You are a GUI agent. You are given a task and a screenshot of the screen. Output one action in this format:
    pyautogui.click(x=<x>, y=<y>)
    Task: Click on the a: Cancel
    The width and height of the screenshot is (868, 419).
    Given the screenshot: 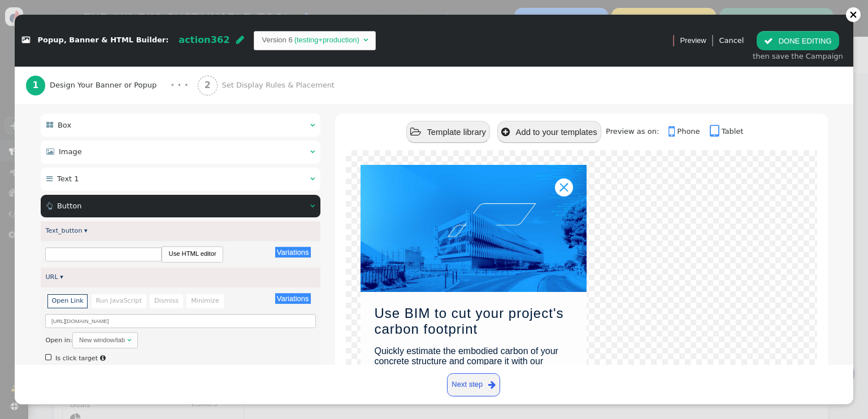 What is the action you would take?
    pyautogui.click(x=731, y=40)
    